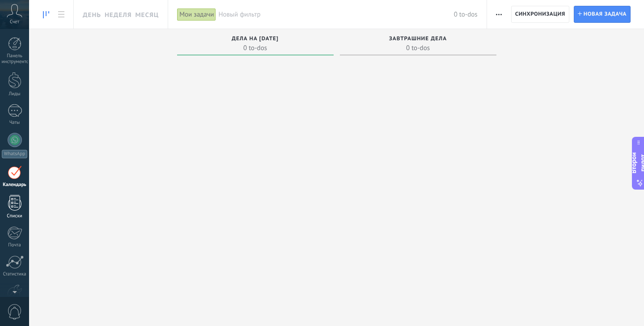  Describe the element at coordinates (499, 14) in the screenshot. I see `button: Более` at that location.